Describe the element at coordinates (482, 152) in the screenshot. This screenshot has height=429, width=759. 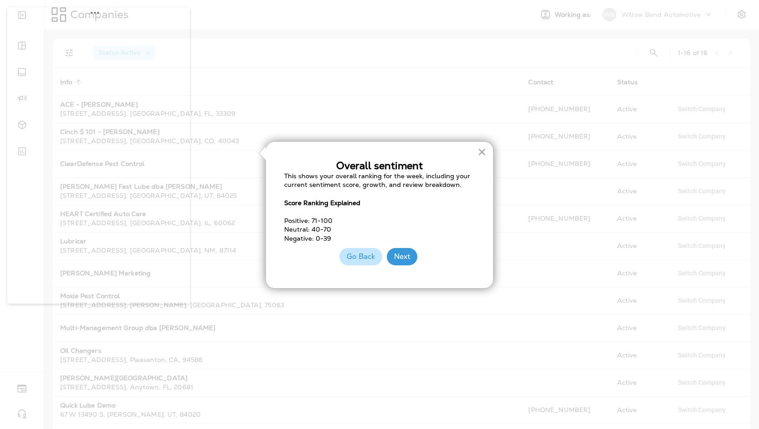
I see `button: Close` at that location.